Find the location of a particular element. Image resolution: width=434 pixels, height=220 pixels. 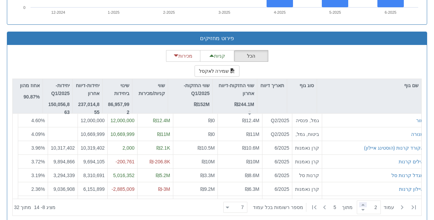

div: ‏מציג 8 - 14 ‏ מתוך 32 is located at coordinates (35, 207).